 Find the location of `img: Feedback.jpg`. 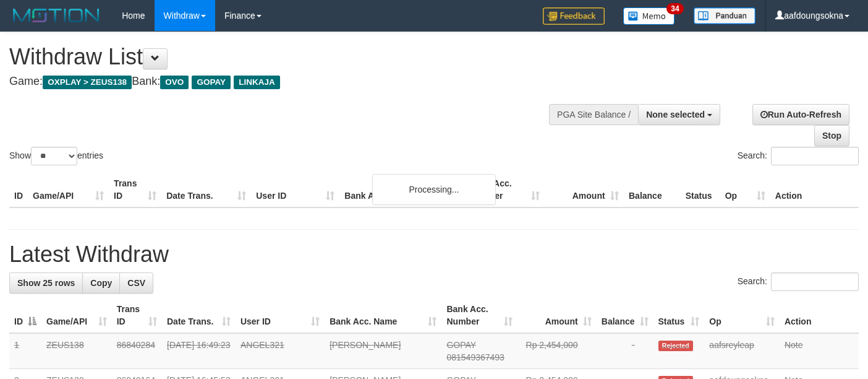

img: Feedback.jpg is located at coordinates (574, 16).